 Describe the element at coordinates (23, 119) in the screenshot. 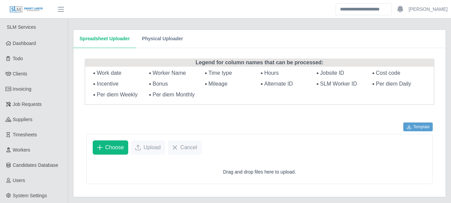

I see `span: Suppliers` at that location.